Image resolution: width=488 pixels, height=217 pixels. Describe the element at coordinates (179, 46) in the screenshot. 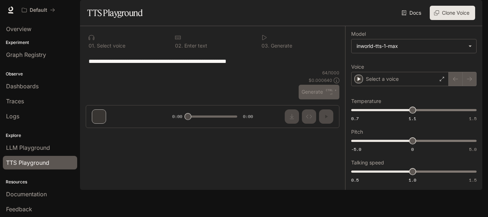

I see `p: 0 2 .` at that location.